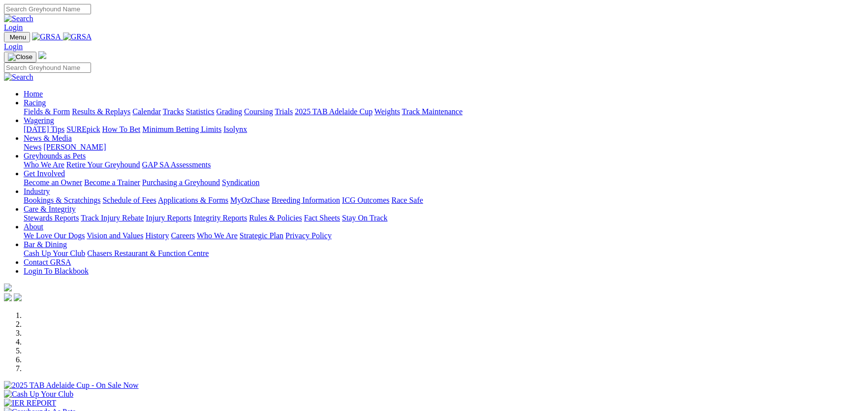 This screenshot has width=868, height=411. I want to click on img: twitter.svg, so click(18, 297).